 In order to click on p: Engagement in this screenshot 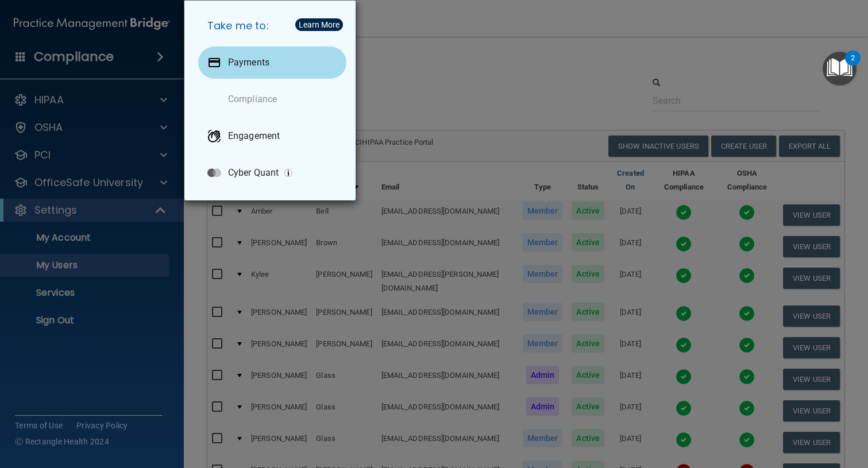, I will do `click(254, 136)`.